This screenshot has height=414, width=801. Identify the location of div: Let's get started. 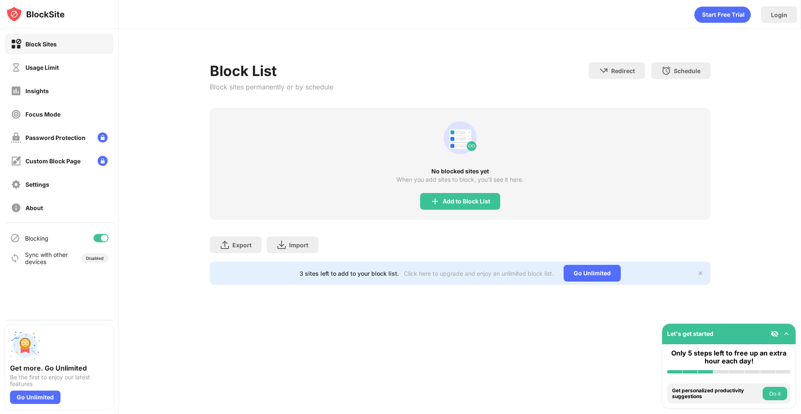
(690, 333).